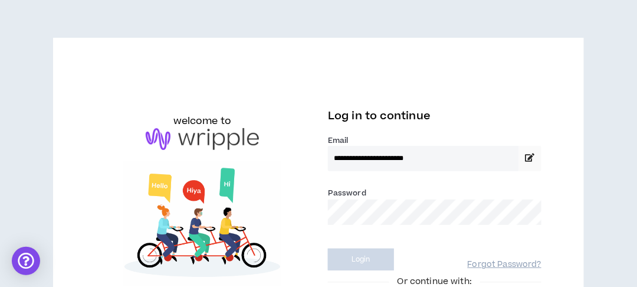 The width and height of the screenshot is (637, 287). I want to click on img: logo-brand.png, so click(202, 139).